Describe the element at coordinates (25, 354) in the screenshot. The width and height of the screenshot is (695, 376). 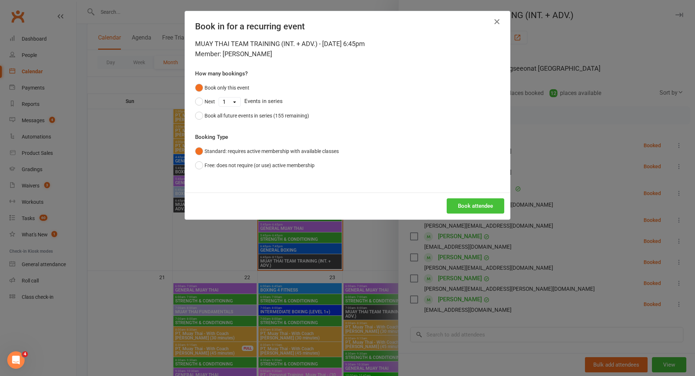
I see `span: 4` at that location.